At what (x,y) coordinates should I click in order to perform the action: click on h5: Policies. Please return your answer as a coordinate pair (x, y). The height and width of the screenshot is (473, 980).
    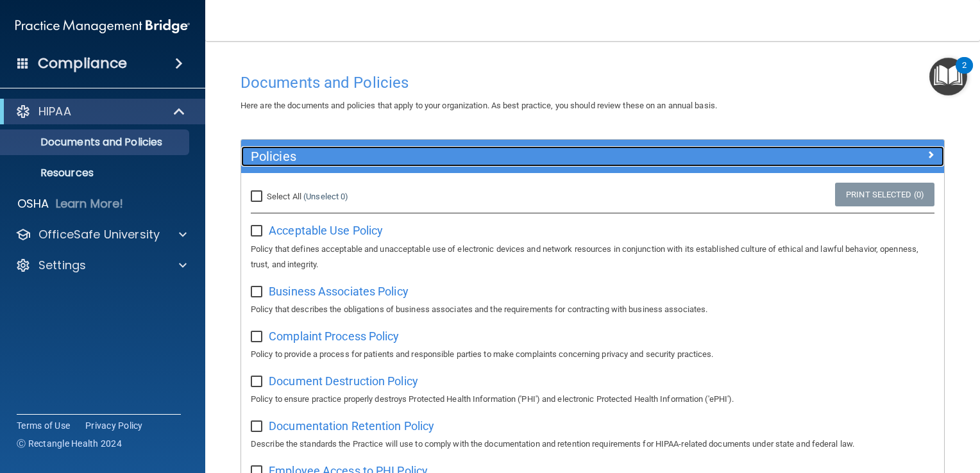
    Looking at the image, I should click on (505, 156).